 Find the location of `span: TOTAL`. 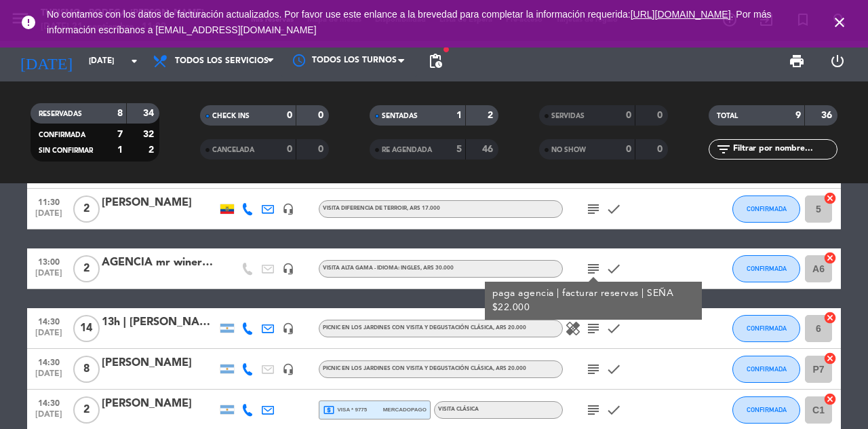

span: TOTAL is located at coordinates (727, 116).